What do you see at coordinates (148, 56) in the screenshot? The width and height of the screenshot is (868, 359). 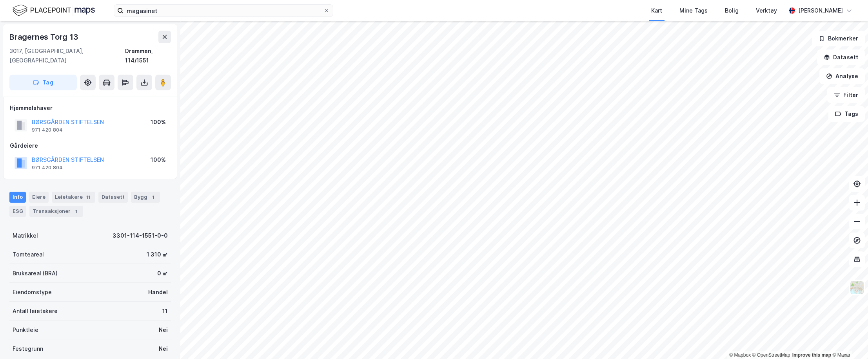 I see `div: Drammen, 114/1551` at bounding box center [148, 56].